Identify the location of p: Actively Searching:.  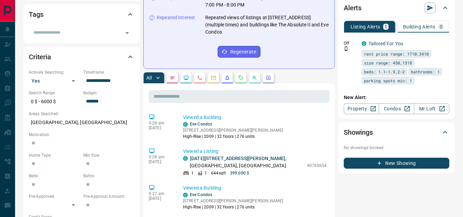
(54, 72).